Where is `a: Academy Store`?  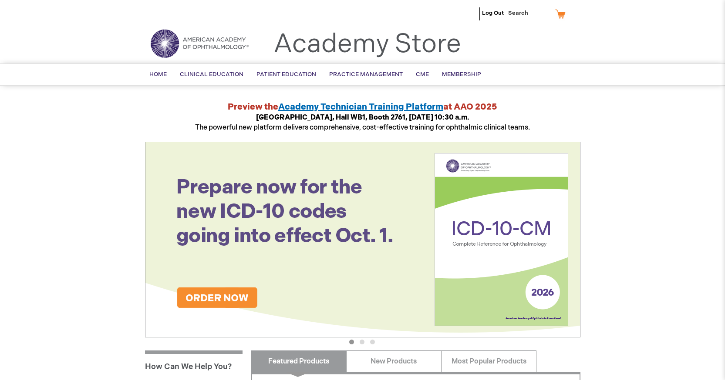
a: Academy Store is located at coordinates (367, 44).